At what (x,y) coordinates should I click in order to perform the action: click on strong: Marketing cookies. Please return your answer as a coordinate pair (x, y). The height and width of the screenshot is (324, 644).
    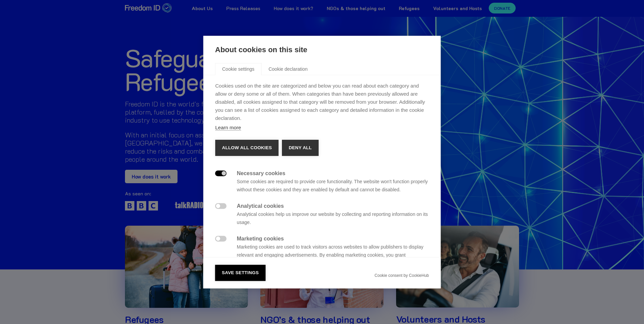
    Looking at the image, I should click on (261, 239).